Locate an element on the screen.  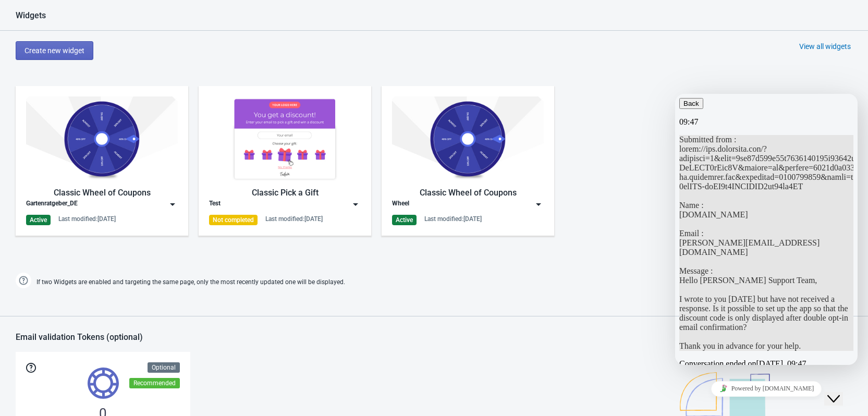
div: Recommended is located at coordinates (155, 383).